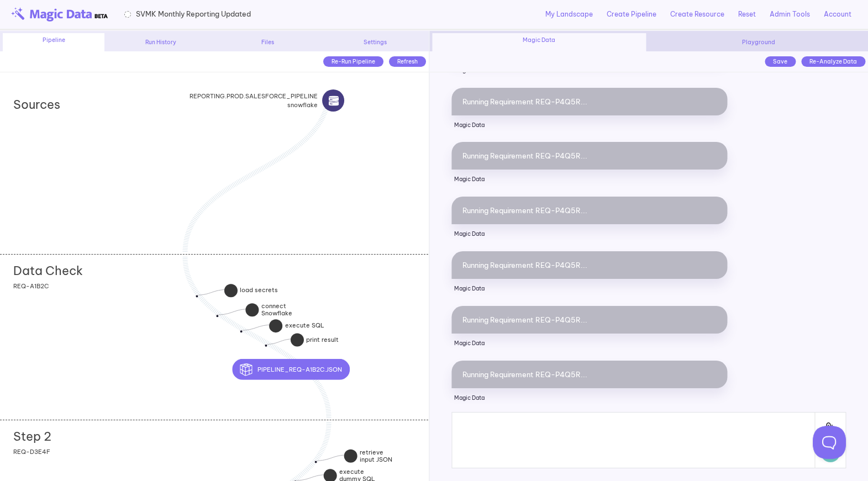 Image resolution: width=868 pixels, height=481 pixels. What do you see at coordinates (375, 42) in the screenshot?
I see `div: Settings` at bounding box center [375, 42].